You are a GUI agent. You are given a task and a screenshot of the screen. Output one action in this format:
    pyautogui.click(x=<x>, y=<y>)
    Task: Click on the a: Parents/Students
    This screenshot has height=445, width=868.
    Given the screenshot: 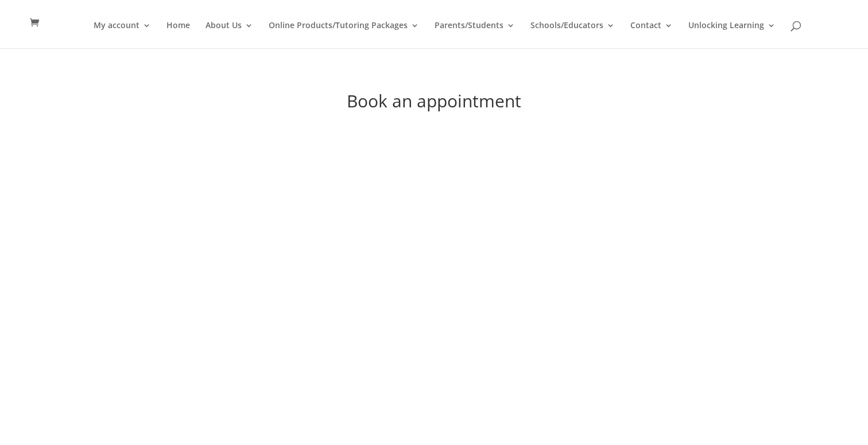 What is the action you would take?
    pyautogui.click(x=475, y=35)
    